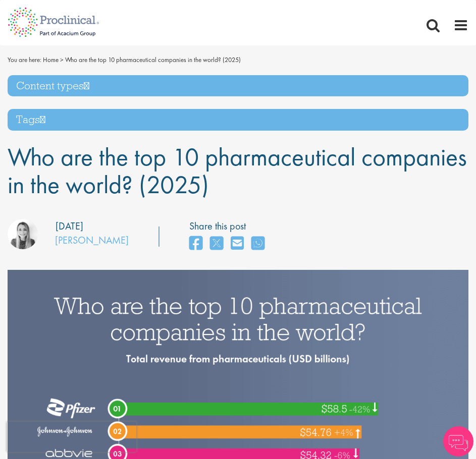 The width and height of the screenshot is (476, 459). What do you see at coordinates (458, 441) in the screenshot?
I see `img: Chatbot` at bounding box center [458, 441].